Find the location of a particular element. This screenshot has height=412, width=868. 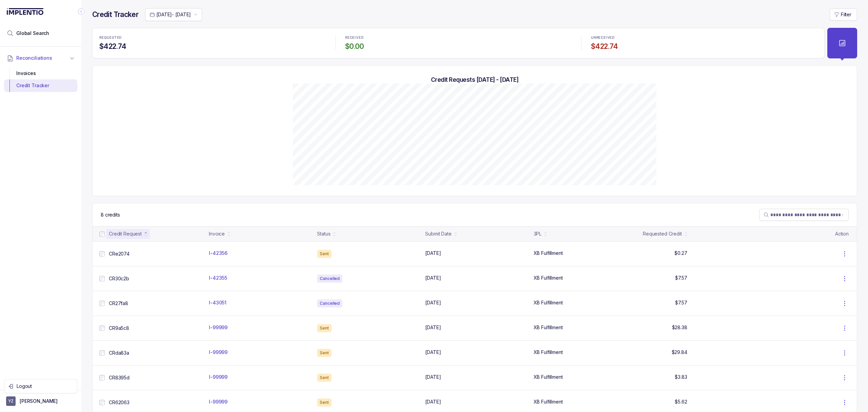

p: REQUESTED is located at coordinates (110, 37).